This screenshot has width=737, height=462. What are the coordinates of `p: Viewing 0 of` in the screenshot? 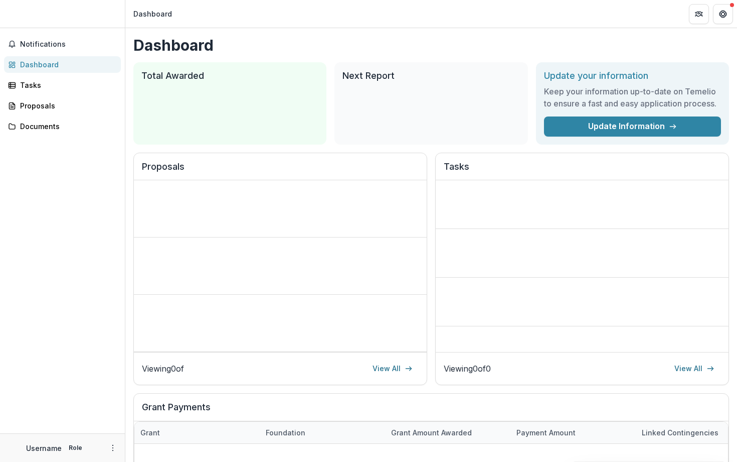 It's located at (163, 368).